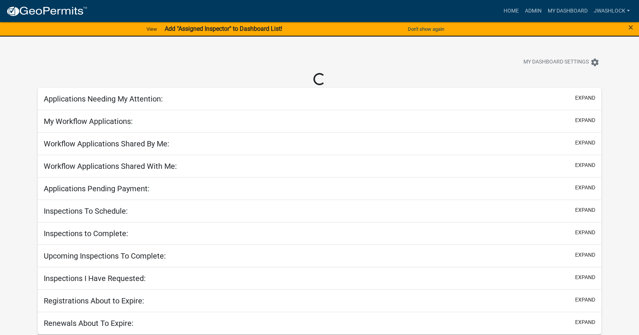  What do you see at coordinates (511, 11) in the screenshot?
I see `a: Home` at bounding box center [511, 11].